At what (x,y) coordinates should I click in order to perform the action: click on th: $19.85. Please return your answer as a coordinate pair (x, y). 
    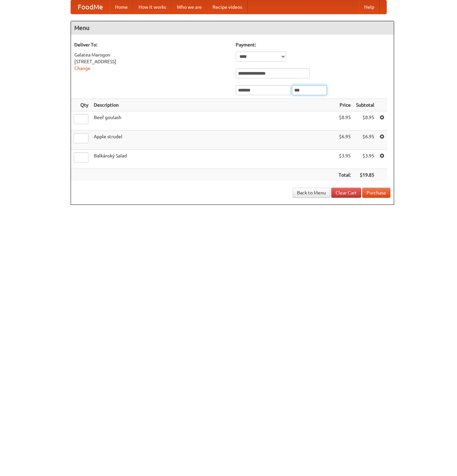
    Looking at the image, I should click on (365, 175).